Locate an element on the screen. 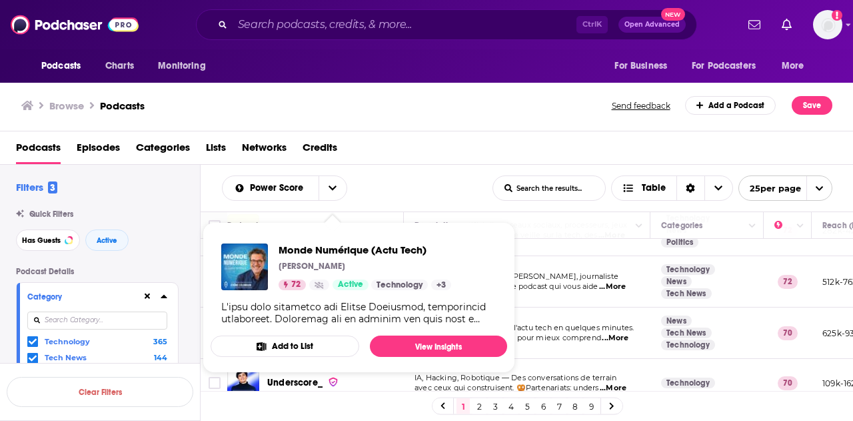 The image size is (853, 421). a: 72 is located at coordinates (292, 285).